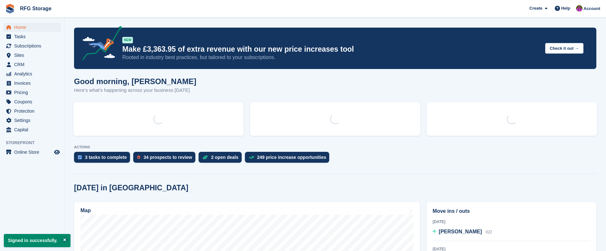 This screenshot has height=251, width=606. What do you see at coordinates (224, 158) in the screenshot?
I see `div: 2 open deals` at bounding box center [224, 158].